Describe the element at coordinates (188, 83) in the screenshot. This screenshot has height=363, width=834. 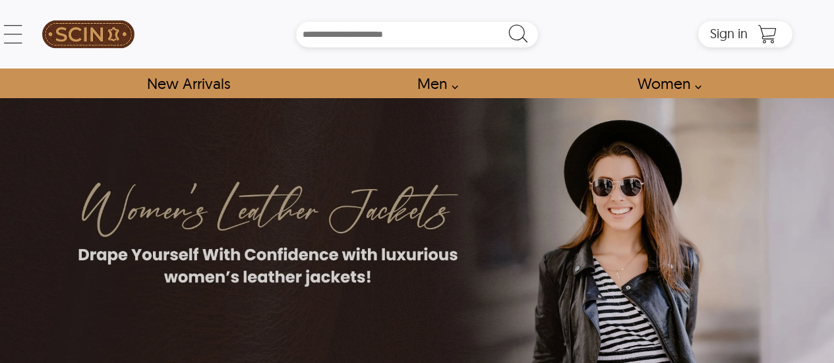
I see `a: Shop New Arrivals` at that location.